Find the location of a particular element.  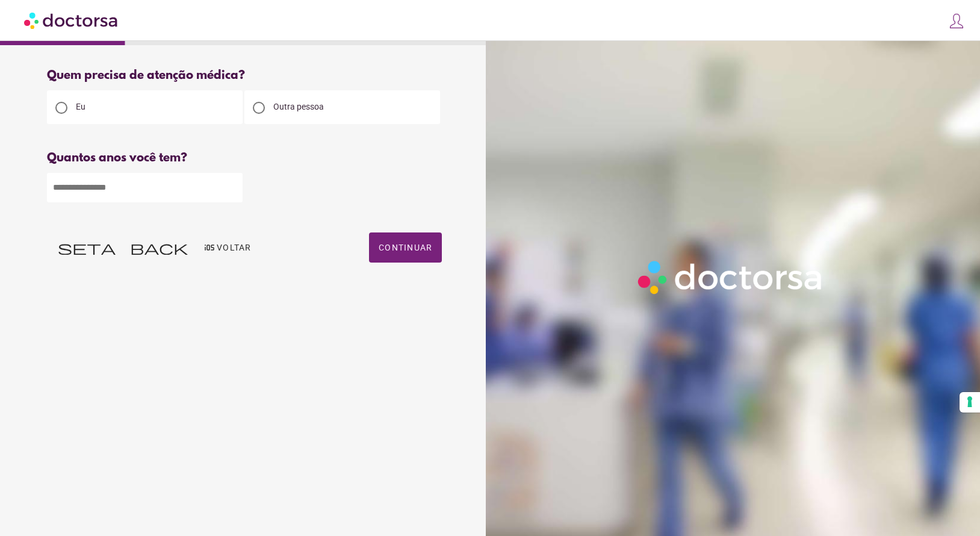

span: Eu is located at coordinates (81, 106).